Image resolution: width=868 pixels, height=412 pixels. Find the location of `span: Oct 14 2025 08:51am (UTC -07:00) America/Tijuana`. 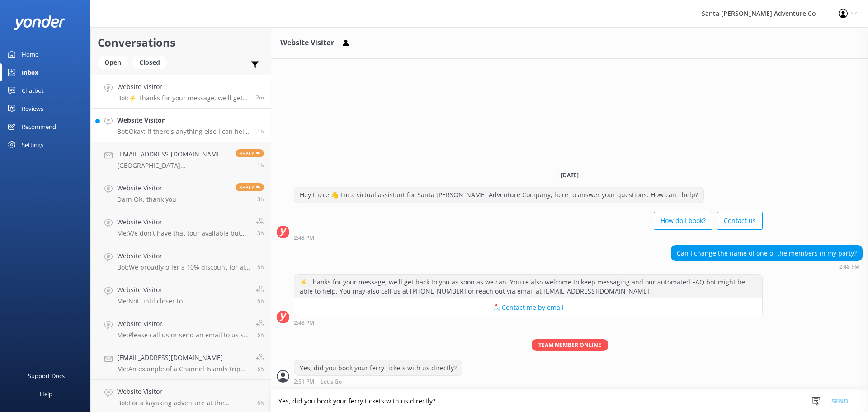

span: Oct 14 2025 08:51am (UTC -07:00) America/Tijuana is located at coordinates (260, 369).